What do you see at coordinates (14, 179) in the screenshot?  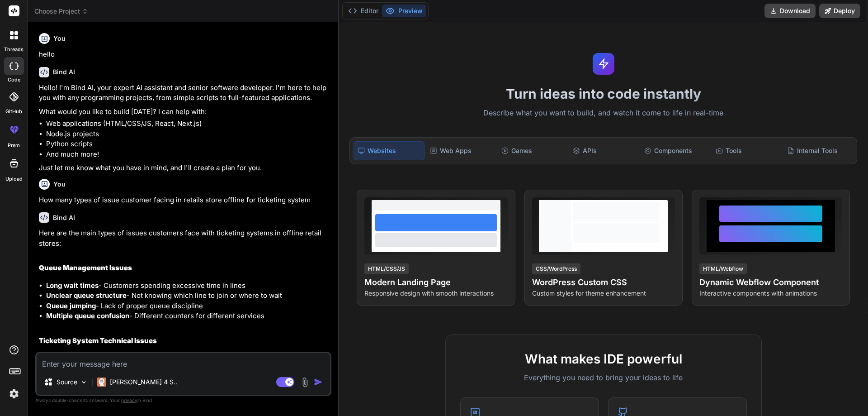 I see `label: Upload` at bounding box center [14, 179].